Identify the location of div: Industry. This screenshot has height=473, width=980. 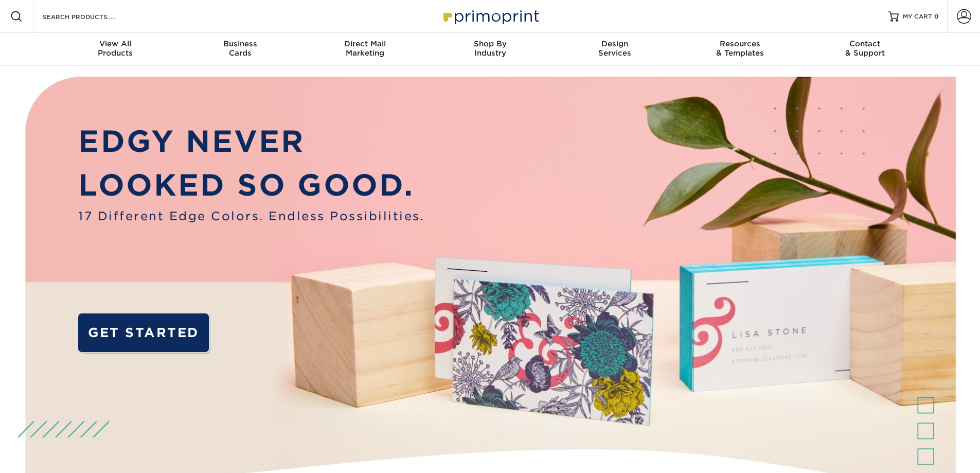
(489, 49).